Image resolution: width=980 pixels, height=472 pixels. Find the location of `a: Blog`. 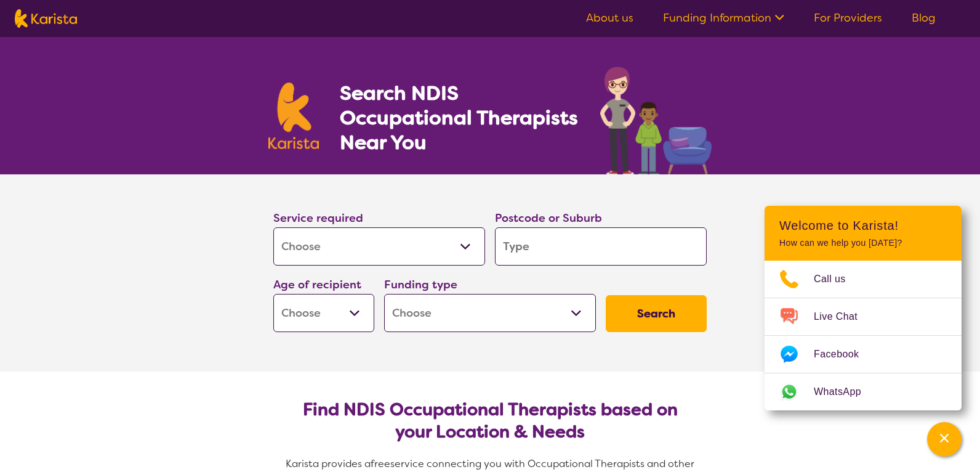

a: Blog is located at coordinates (924, 18).